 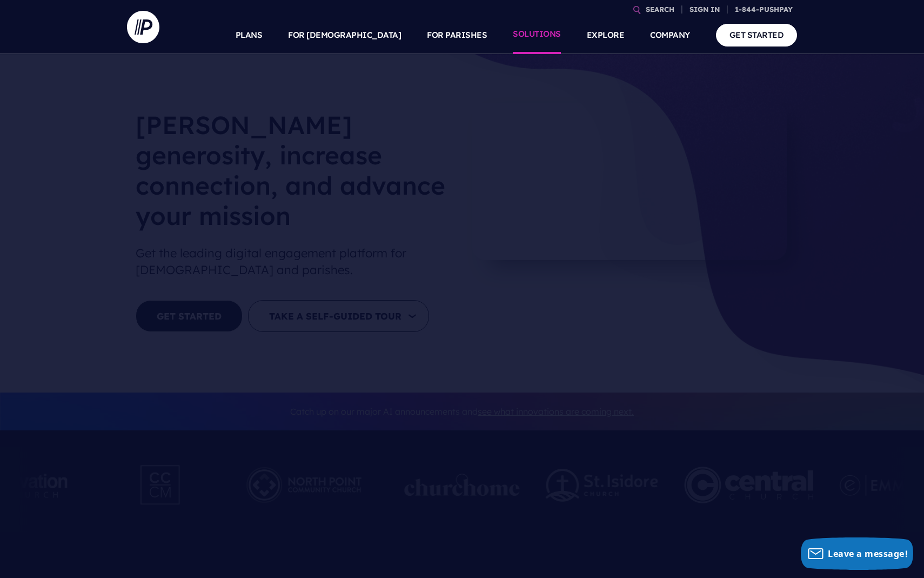 I want to click on button: Leave a message!, so click(x=857, y=553).